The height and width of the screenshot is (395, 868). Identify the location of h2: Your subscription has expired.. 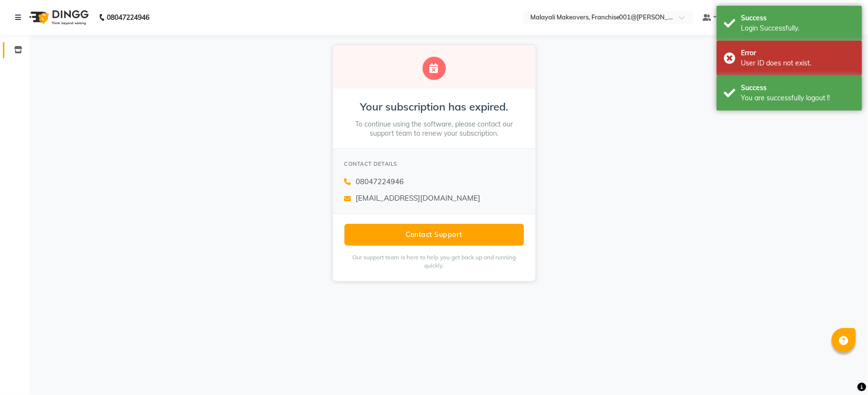
(434, 107).